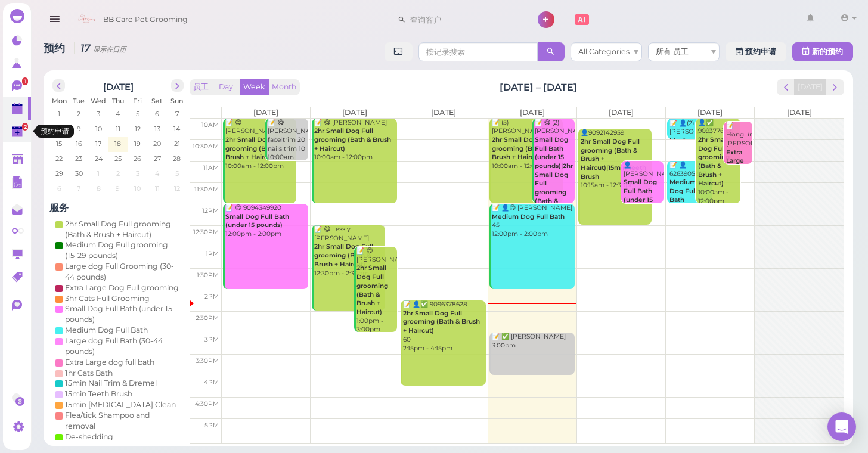 The width and height of the screenshot is (868, 453). Describe the element at coordinates (177, 144) in the screenshot. I see `span: 21` at that location.